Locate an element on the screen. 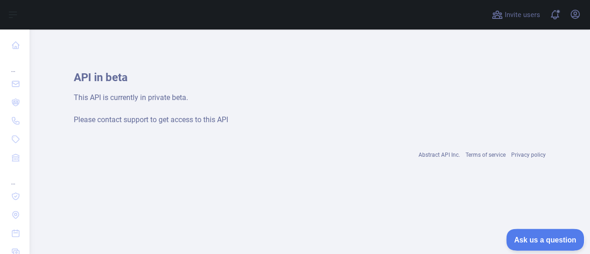 Image resolution: width=590 pixels, height=254 pixels. a: Terms of service is located at coordinates (485, 155).